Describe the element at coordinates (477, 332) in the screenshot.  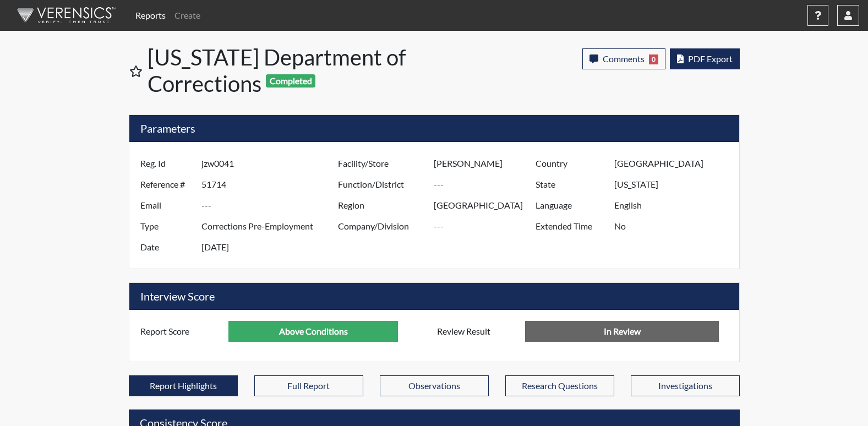
I see `label: Review Result` at that location.